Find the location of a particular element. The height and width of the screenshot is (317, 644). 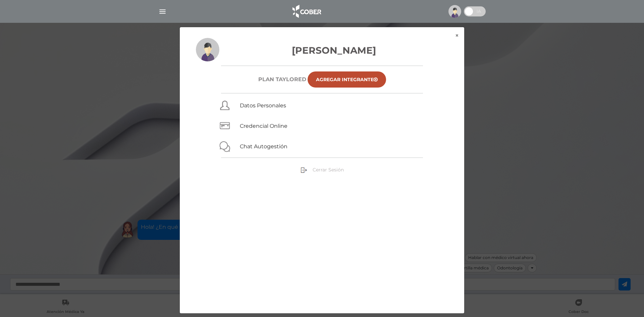

h6: Plan TAYLORED is located at coordinates (282, 79).